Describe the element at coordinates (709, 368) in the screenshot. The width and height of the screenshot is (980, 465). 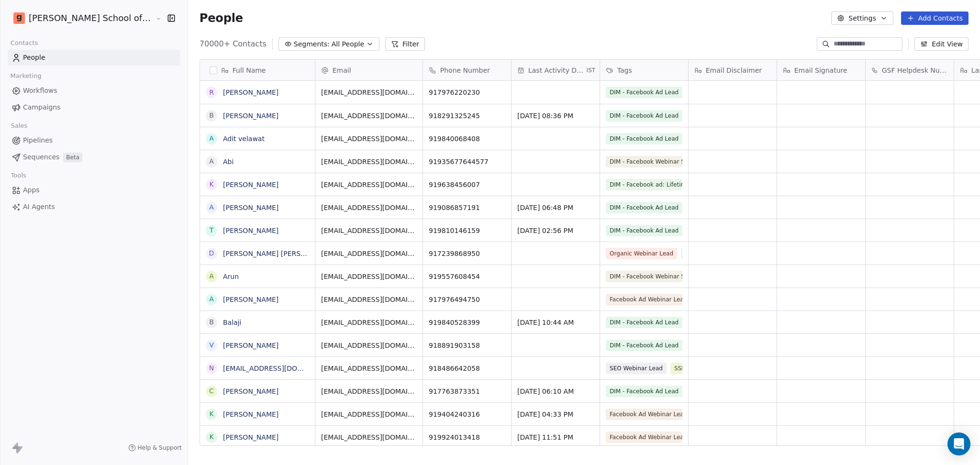
I see `span: SSM - Webinar Last No Show` at that location.